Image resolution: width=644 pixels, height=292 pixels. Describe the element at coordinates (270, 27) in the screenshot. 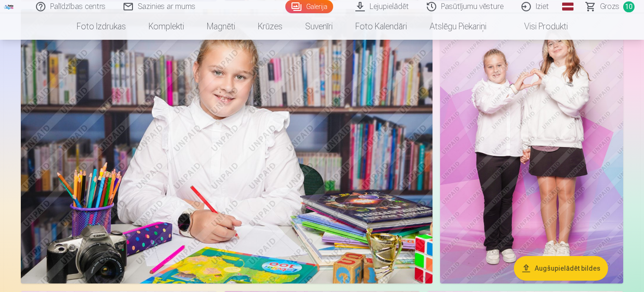

I see `a: Krūzes` at that location.